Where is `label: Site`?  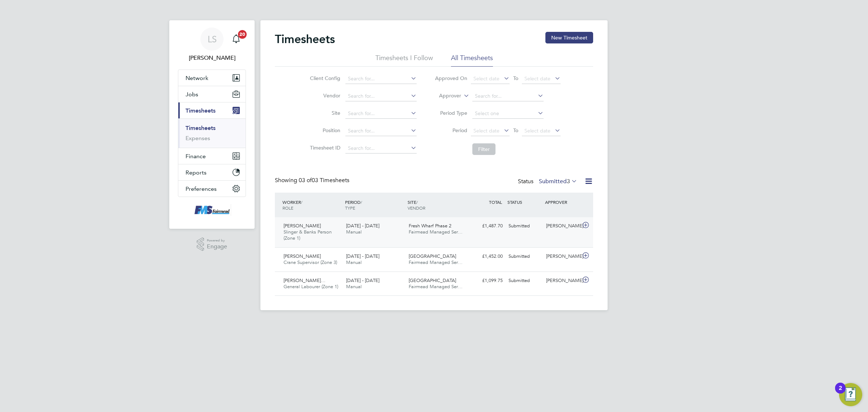
label: Site is located at coordinates (324, 113).